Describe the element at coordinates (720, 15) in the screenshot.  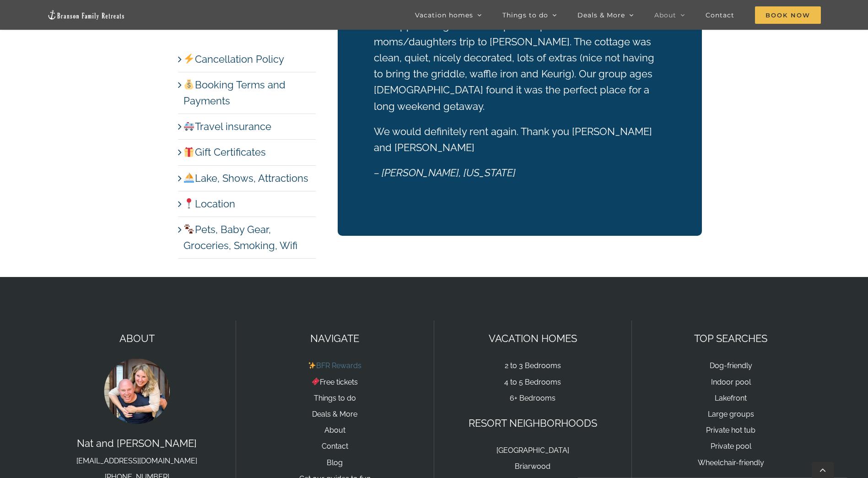
I see `span: Contact` at that location.